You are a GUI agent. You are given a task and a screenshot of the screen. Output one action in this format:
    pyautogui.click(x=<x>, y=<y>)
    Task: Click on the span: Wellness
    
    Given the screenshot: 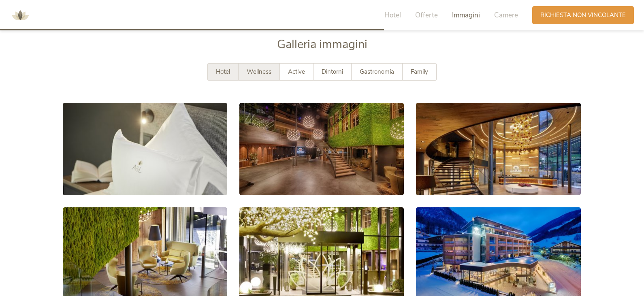 What is the action you would take?
    pyautogui.click(x=259, y=72)
    